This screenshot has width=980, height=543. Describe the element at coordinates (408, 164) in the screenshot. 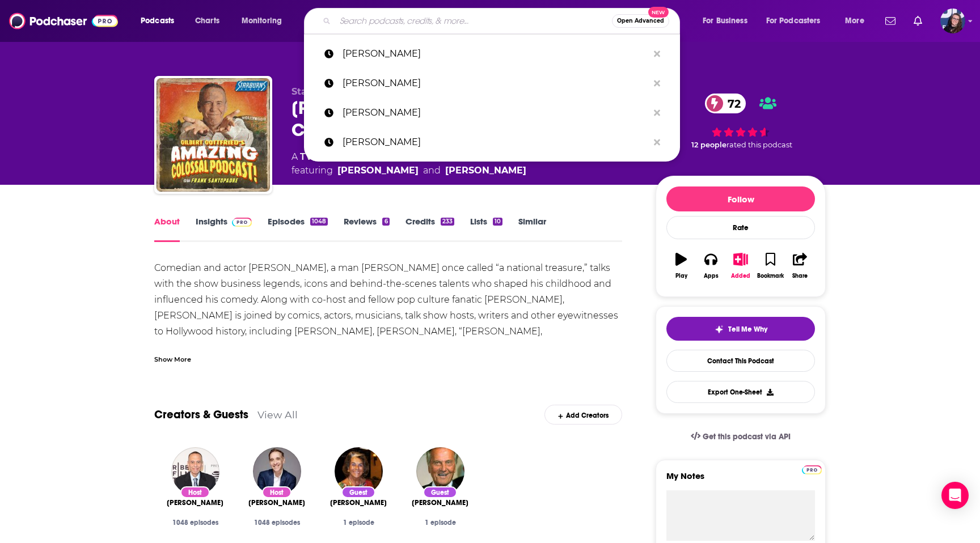

I see `div: A podcast` at that location.